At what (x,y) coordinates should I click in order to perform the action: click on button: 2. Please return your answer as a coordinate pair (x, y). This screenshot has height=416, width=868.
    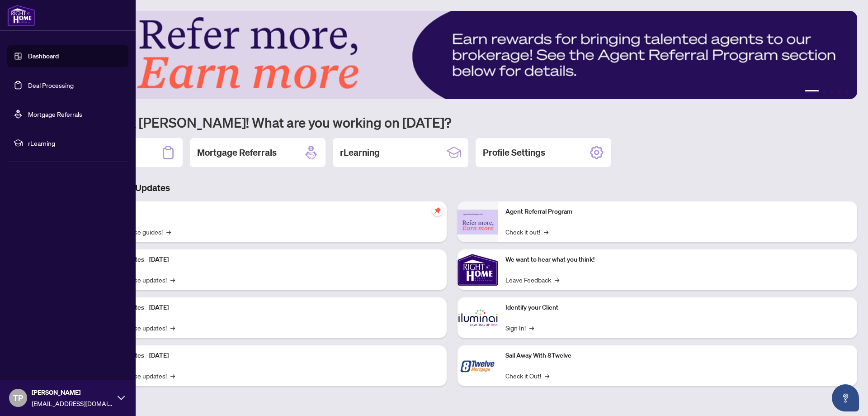
    Looking at the image, I should click on (825, 91).